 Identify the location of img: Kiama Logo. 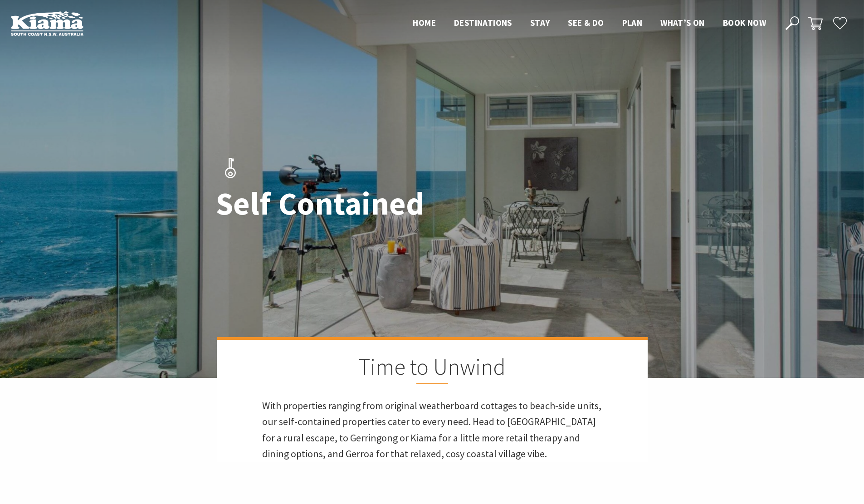
(47, 23).